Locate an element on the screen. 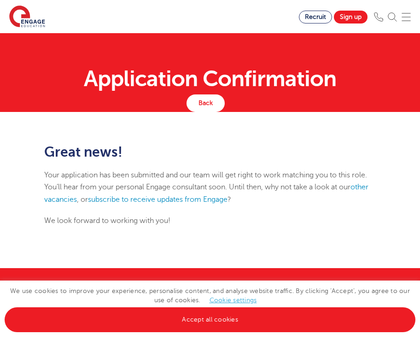  a: Accept all cookies is located at coordinates (210, 320).